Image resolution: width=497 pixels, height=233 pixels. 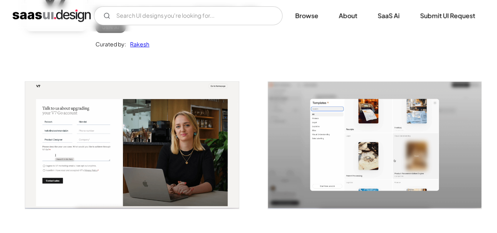 I want to click on img: 674fe7eebfccbb95edab8bb0_V7-contact%20Sales.png, so click(x=132, y=145).